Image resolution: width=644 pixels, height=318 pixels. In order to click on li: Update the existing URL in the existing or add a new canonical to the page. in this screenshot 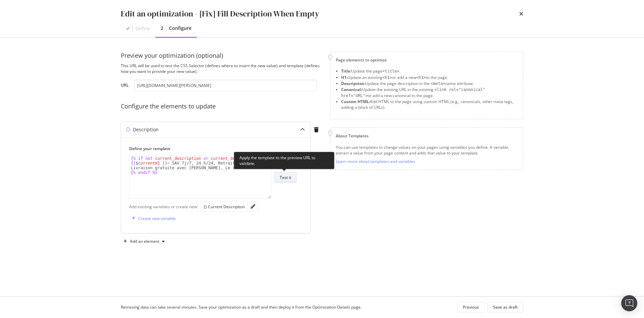, I will do `click(429, 93)`.